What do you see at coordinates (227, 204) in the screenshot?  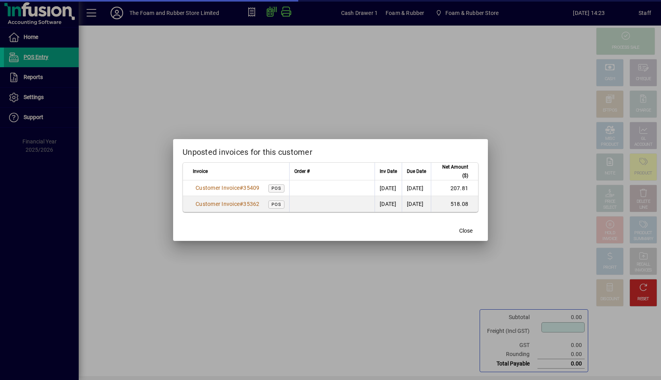 I see `a: Customer Invoice#35362` at bounding box center [227, 204].